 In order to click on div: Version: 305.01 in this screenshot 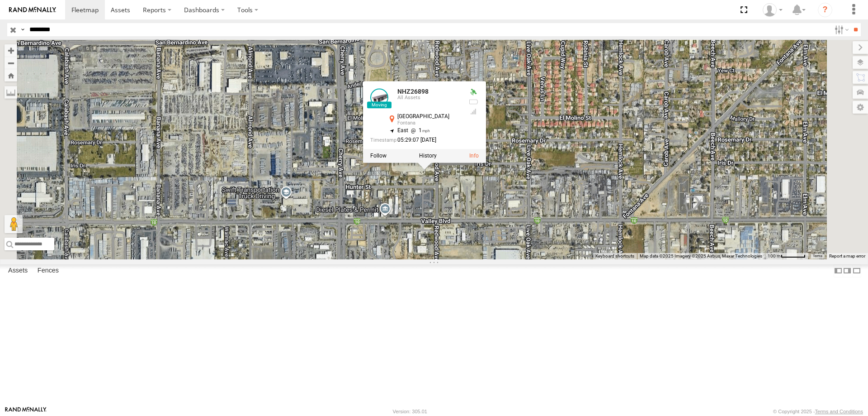, I will do `click(410, 411)`.